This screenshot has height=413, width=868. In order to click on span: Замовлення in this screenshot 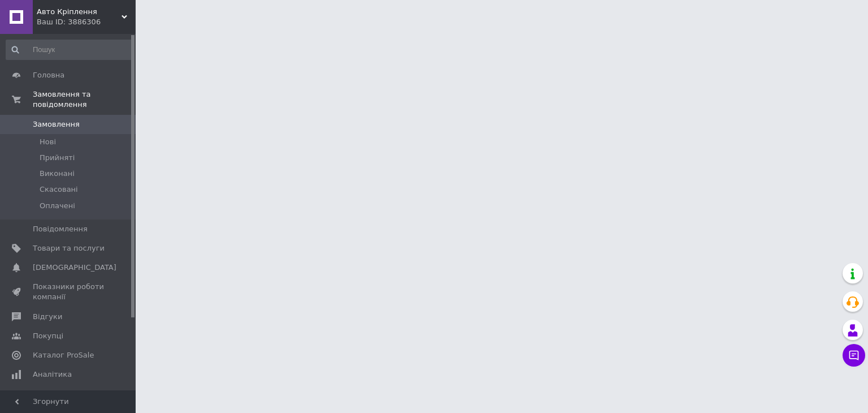, I will do `click(56, 124)`.